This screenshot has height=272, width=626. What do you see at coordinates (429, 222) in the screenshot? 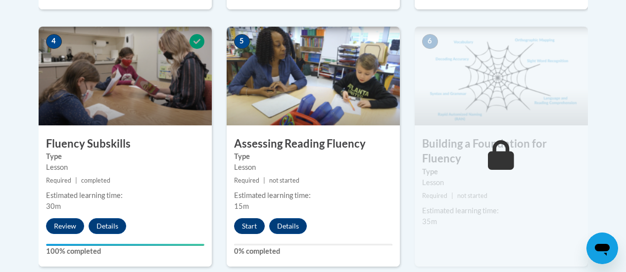
I see `span: 35m` at bounding box center [429, 222].